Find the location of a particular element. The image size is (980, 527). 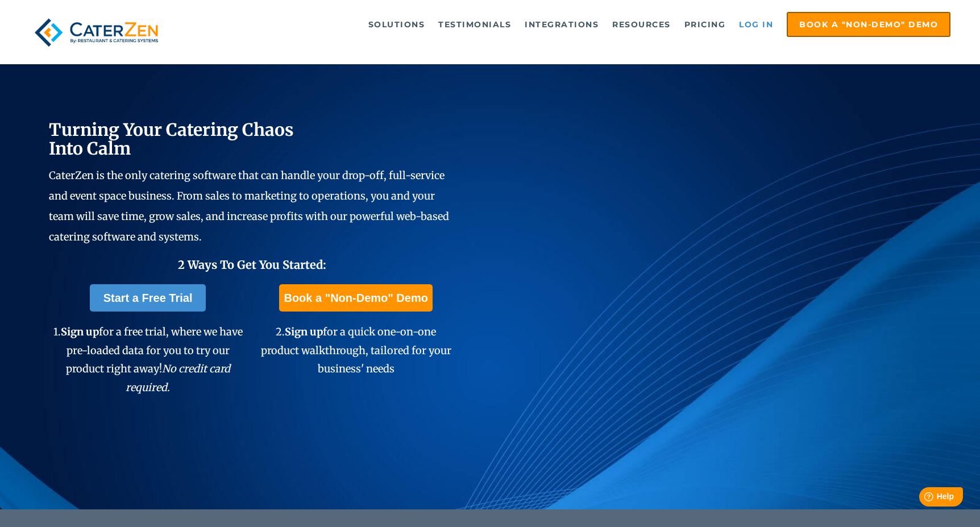

img: caterzen is located at coordinates (96, 32).